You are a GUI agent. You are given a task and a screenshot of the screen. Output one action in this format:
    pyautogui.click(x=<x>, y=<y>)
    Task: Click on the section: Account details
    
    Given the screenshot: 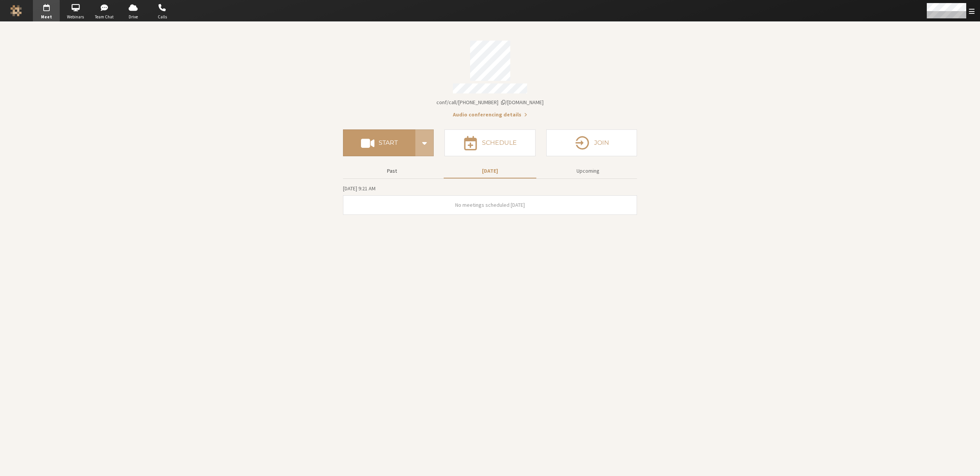 What is the action you would take?
    pyautogui.click(x=490, y=77)
    